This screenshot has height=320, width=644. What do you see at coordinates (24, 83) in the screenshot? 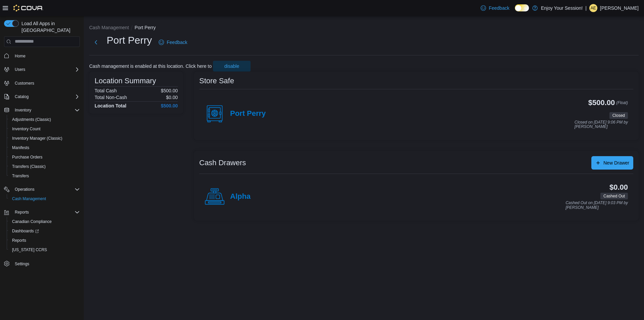
I see `a: Customers` at bounding box center [24, 83].